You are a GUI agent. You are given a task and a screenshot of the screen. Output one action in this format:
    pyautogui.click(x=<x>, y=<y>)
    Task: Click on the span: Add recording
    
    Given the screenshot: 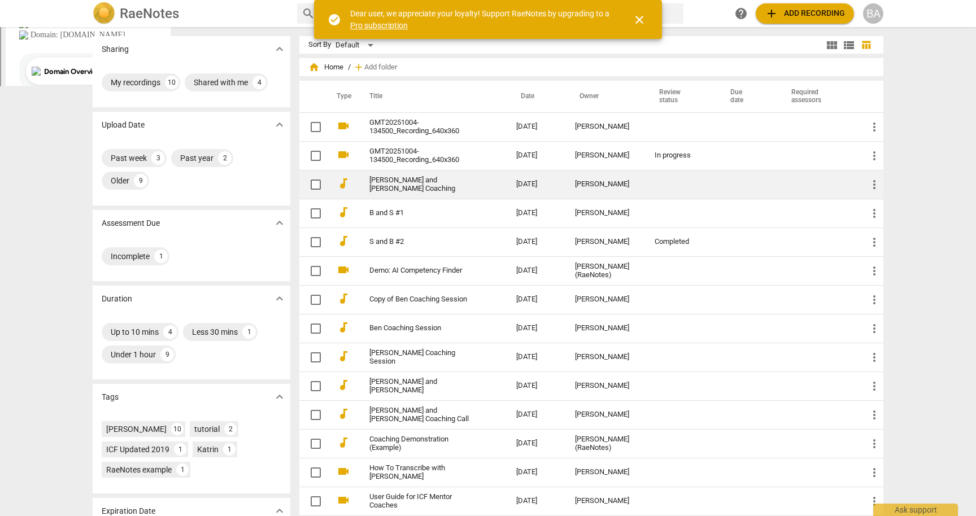 What is the action you would take?
    pyautogui.click(x=805, y=14)
    